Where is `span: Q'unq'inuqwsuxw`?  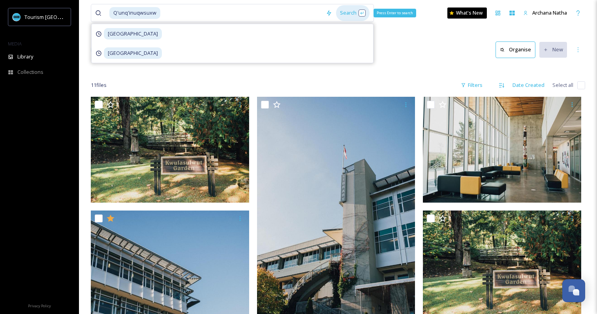 span: Q'unq'inuqwsuxw is located at coordinates (135, 13).